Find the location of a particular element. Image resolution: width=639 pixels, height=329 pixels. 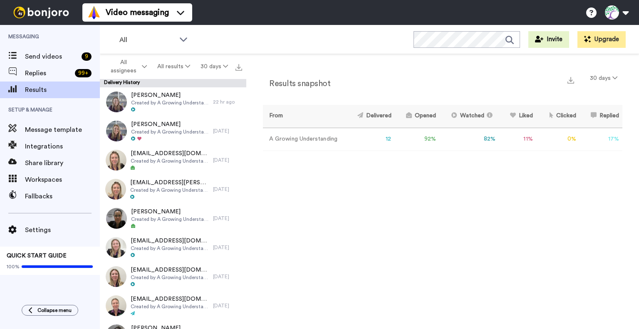

span: 100% is located at coordinates (13, 267).